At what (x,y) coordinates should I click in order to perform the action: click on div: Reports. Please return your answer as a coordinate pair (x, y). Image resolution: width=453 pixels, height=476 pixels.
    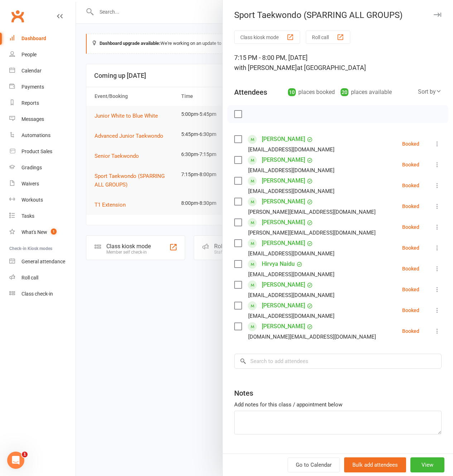
    Looking at the image, I should click on (30, 103).